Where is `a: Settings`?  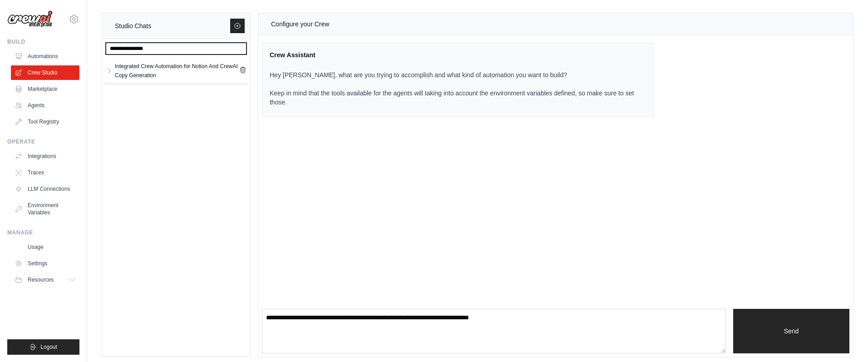 a: Settings is located at coordinates (45, 263).